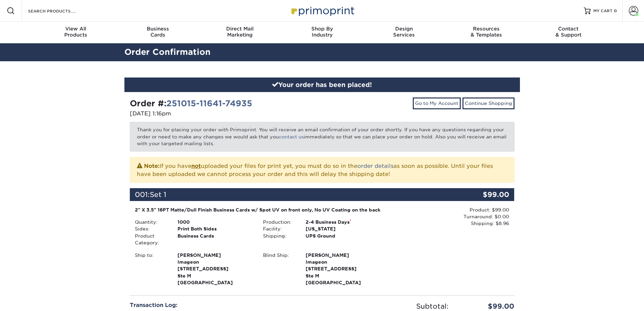 The image size is (644, 311). Describe the element at coordinates (279, 222) in the screenshot. I see `div: Production:` at that location.